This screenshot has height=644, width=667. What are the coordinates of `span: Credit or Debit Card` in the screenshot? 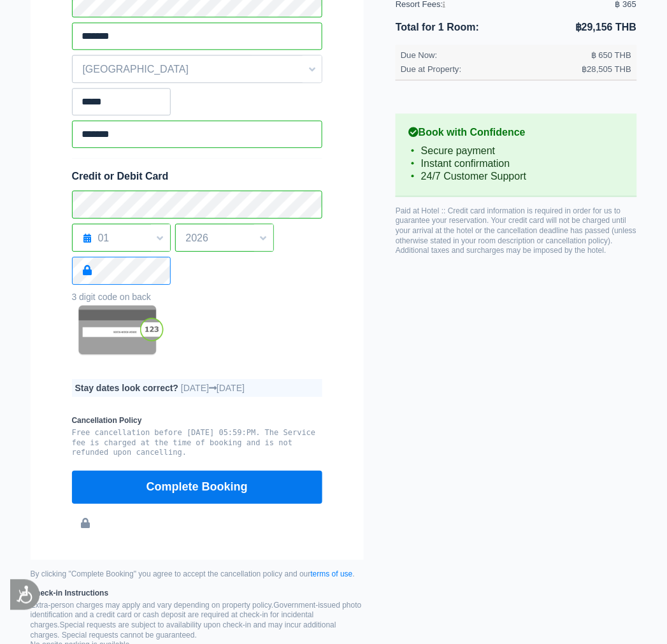 It's located at (120, 176).